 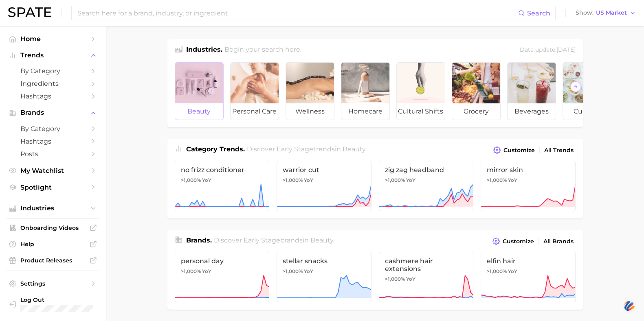 What do you see at coordinates (53, 244) in the screenshot?
I see `span: Help` at bounding box center [53, 244].